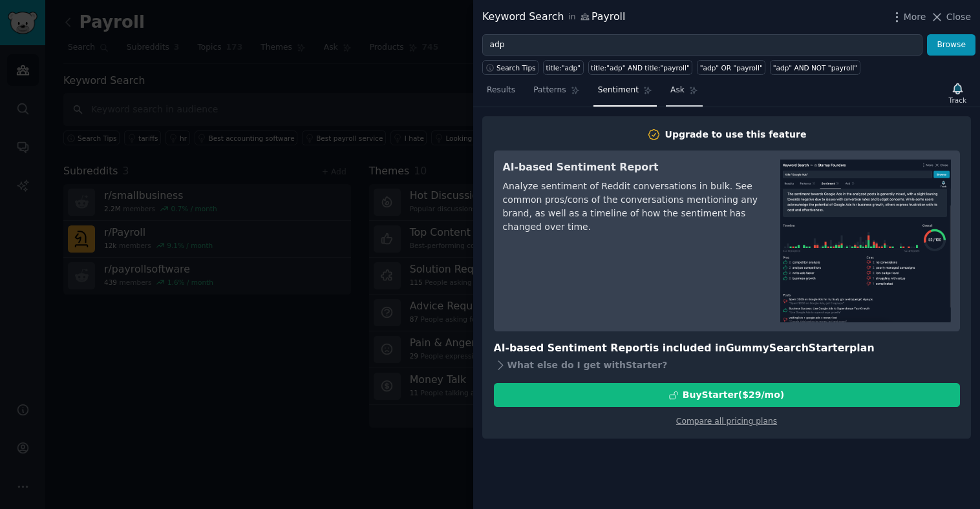 The image size is (980, 509). What do you see at coordinates (733, 395) in the screenshot?
I see `div: Buy Starter ($ 29 /mo )` at bounding box center [733, 395].